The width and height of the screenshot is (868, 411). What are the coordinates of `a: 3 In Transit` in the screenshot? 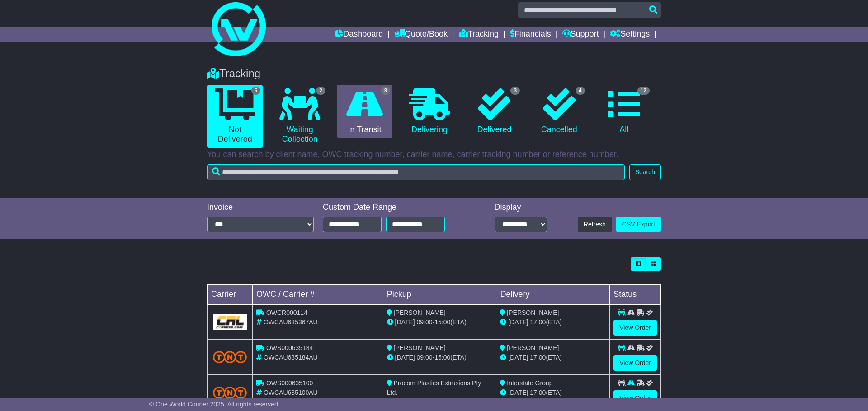 It's located at (365, 112).